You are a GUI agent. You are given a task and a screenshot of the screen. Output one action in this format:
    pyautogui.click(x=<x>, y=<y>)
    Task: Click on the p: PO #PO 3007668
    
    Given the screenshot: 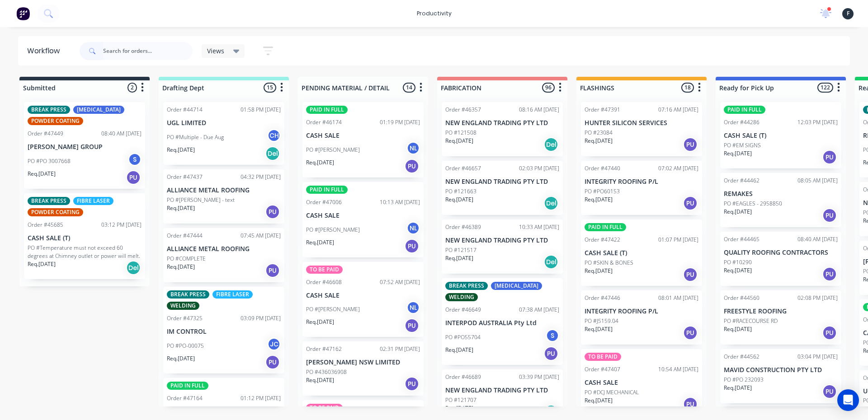 What is the action you would take?
    pyautogui.click(x=49, y=161)
    